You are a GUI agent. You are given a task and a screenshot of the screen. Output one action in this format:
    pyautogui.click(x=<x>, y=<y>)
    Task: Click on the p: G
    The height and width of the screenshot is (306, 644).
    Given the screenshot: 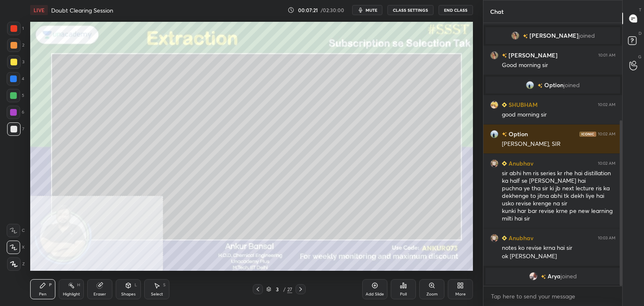 What is the action you would take?
    pyautogui.click(x=640, y=57)
    